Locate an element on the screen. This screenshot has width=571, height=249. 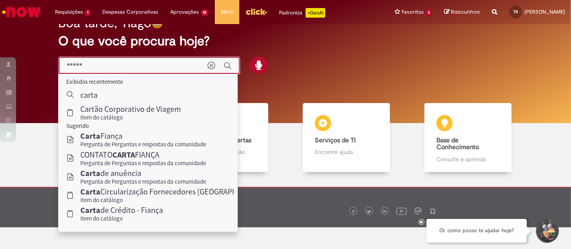
img: logo_footer_facebook.png is located at coordinates (353, 212).